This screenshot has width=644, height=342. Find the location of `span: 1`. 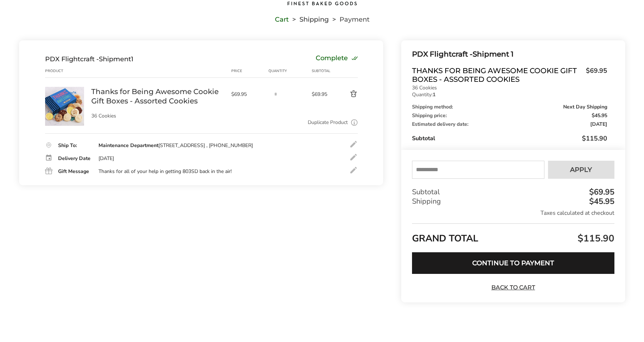

span: 1 is located at coordinates (132, 59).